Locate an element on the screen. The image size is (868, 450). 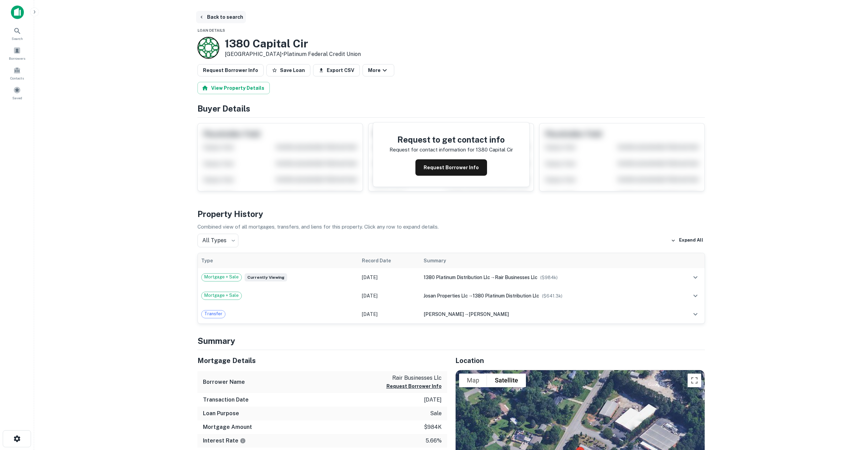
h6: Borrower Name is located at coordinates (224, 382).